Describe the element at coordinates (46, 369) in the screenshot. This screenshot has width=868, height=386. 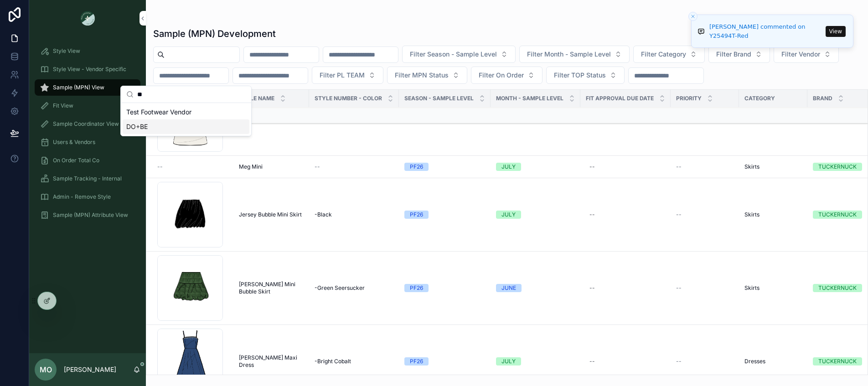
I see `span: MO` at that location.